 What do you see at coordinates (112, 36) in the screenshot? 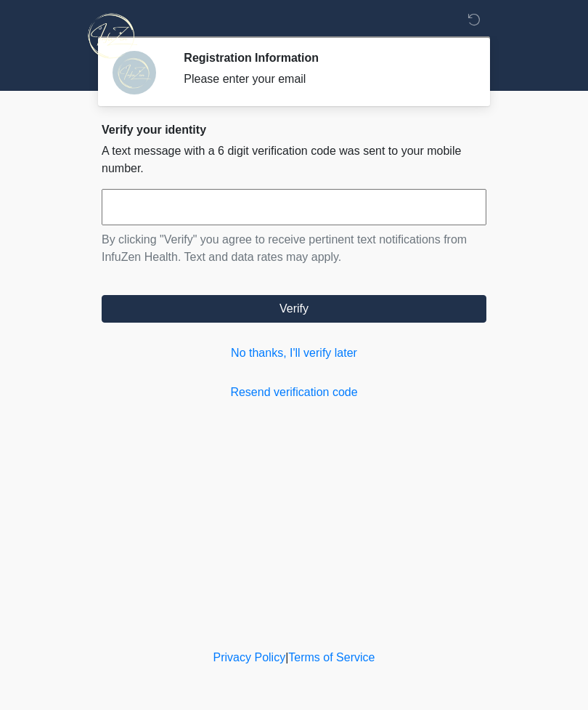
I see `img: InfuZen Health Logo` at bounding box center [112, 36].